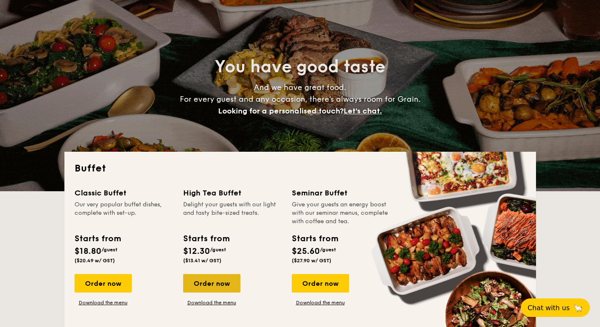  What do you see at coordinates (232, 213) in the screenshot?
I see `div: Delight your guests with our light and tasty bite-sized treats.` at bounding box center [232, 213].